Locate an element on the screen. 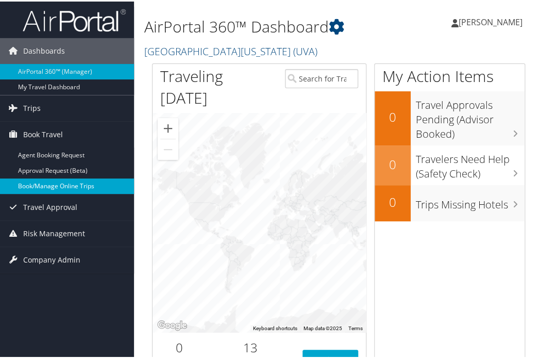 Image resolution: width=539 pixels, height=358 pixels. h2: 13 is located at coordinates (250, 346).